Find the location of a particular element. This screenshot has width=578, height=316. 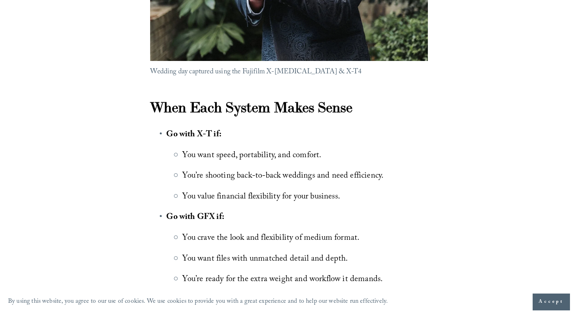

span: You value financial flexibility for your business. is located at coordinates (261, 197).